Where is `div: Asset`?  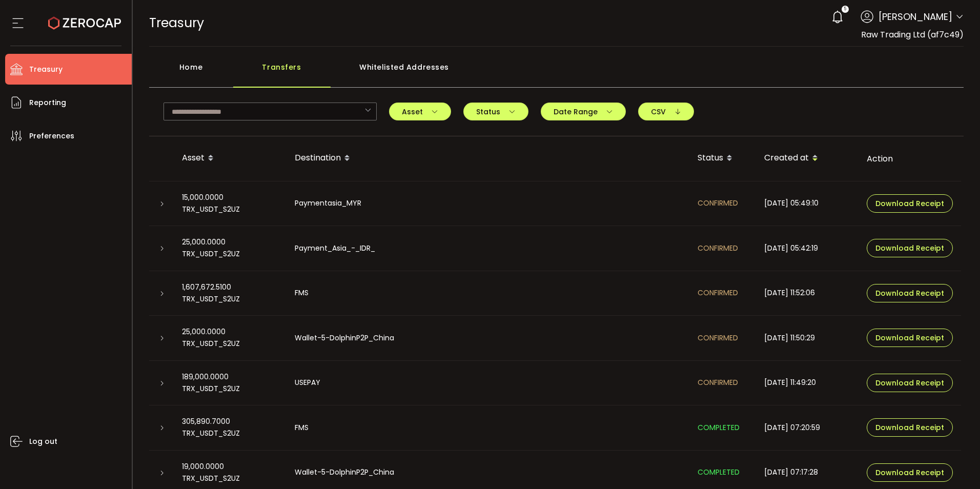 div: Asset is located at coordinates (230, 158).